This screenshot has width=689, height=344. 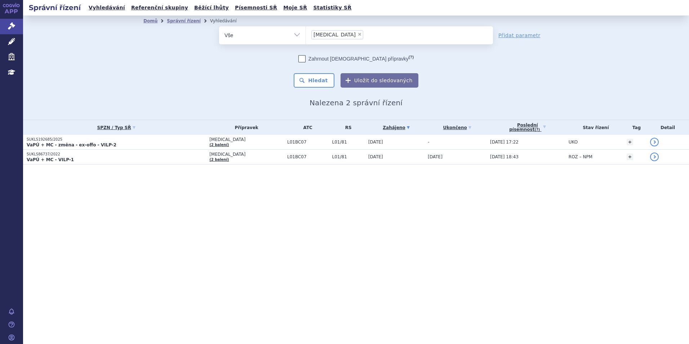 What do you see at coordinates (211, 8) in the screenshot?
I see `a: Běžící lhůty` at bounding box center [211, 8].